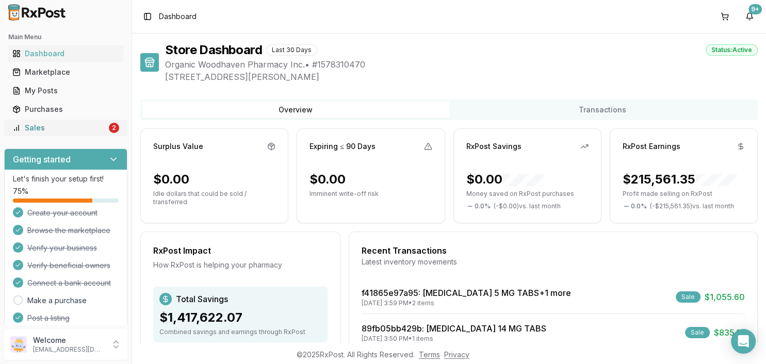 Image resolution: width=766 pixels, height=364 pixels. I want to click on p: Profit made selling on RxPost, so click(684, 194).